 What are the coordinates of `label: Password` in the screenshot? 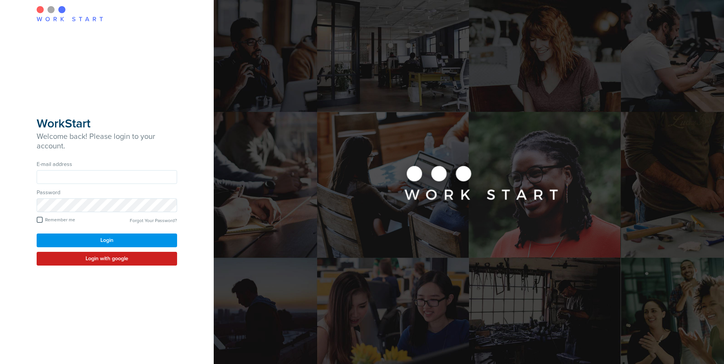 It's located at (107, 193).